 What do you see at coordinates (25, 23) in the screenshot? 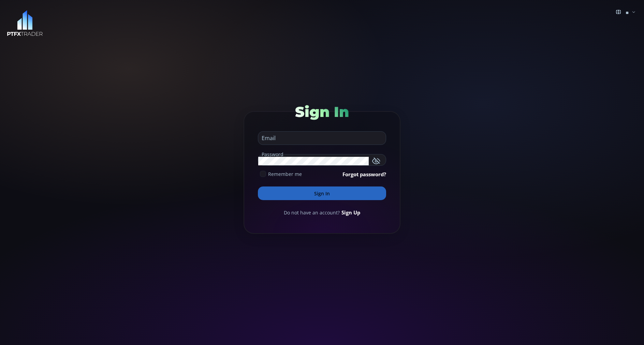
I see `img: LOGO` at bounding box center [25, 23].